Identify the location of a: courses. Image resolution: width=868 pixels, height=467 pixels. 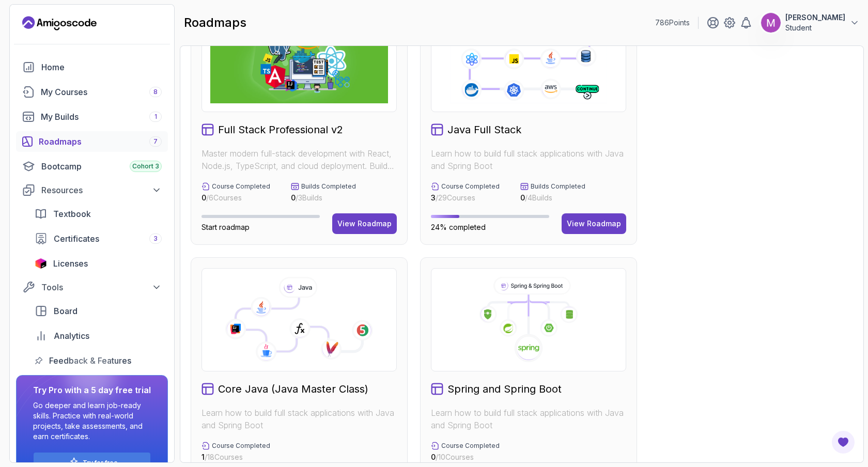
(92, 92).